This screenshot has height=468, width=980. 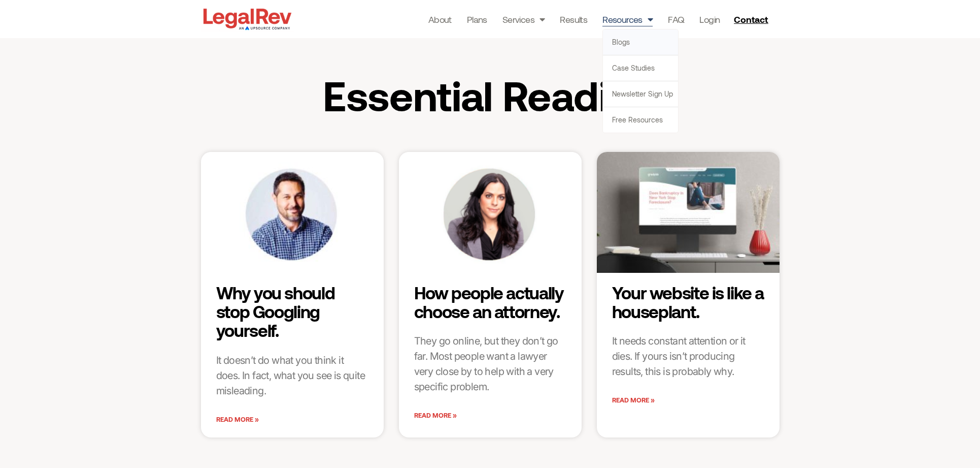 I want to click on p: It needs constant attention or it dies. If yours isn’t producing results, this is probably why., so click(x=689, y=356).